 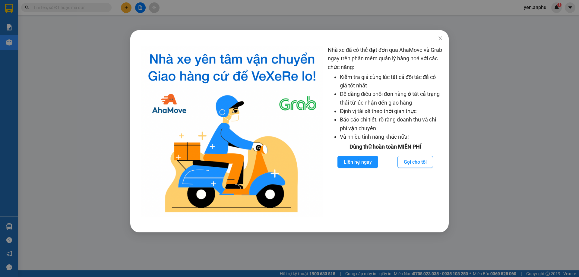 I want to click on button: Gọi cho tôi, so click(x=415, y=162).